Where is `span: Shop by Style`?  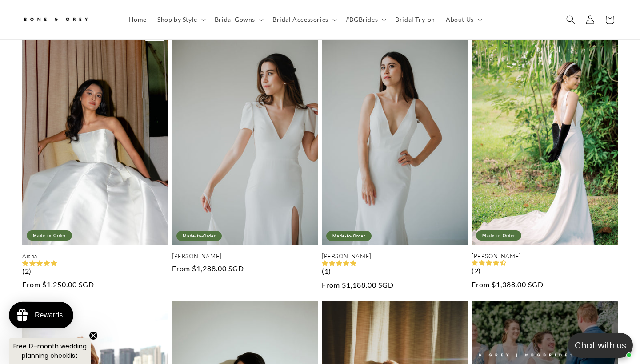 span: Shop by Style is located at coordinates (177, 19).